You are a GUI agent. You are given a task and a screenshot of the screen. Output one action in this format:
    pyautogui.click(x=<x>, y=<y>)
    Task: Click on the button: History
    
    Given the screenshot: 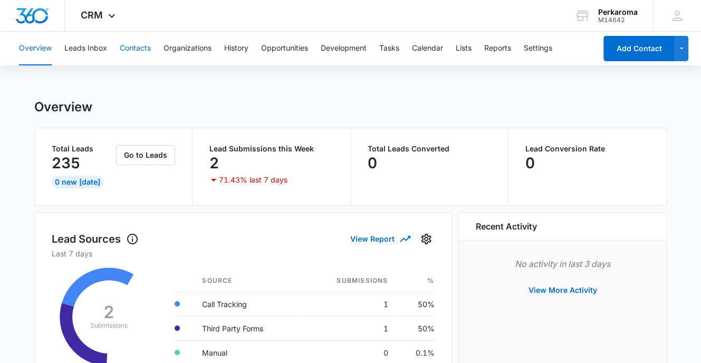 What is the action you would take?
    pyautogui.click(x=236, y=49)
    